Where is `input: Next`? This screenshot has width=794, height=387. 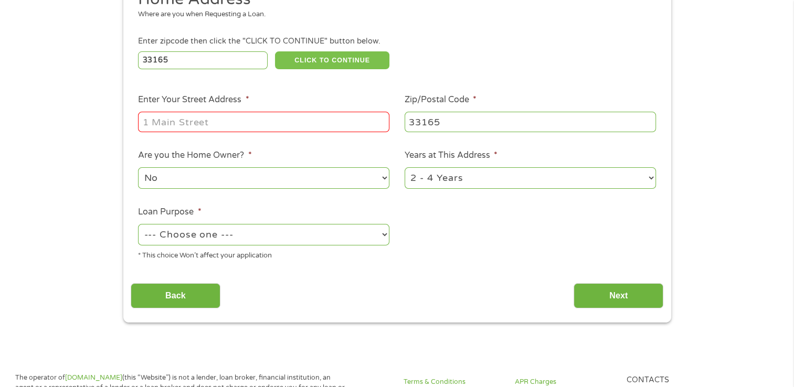 input: Next is located at coordinates (618, 296).